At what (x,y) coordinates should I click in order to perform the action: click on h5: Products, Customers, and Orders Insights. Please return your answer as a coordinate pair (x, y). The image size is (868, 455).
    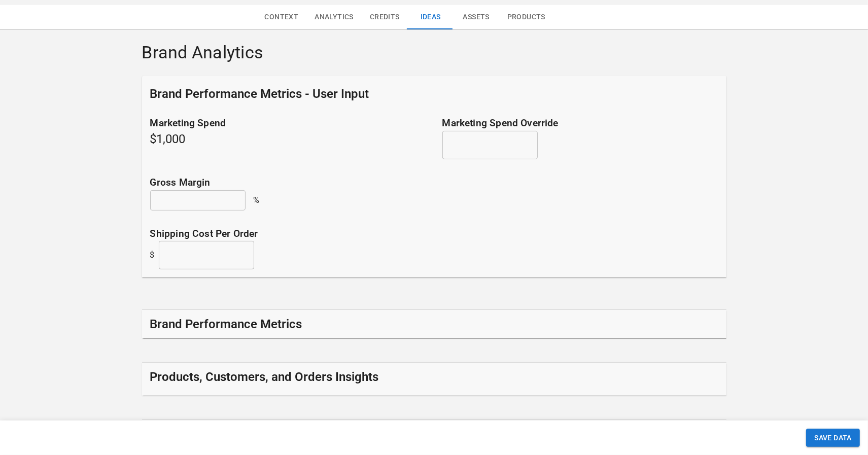
    Looking at the image, I should click on (264, 377).